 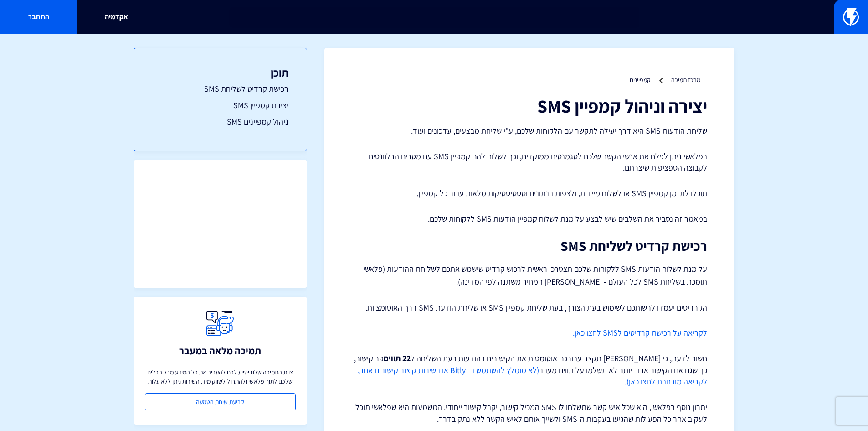 What do you see at coordinates (530, 246) in the screenshot?
I see `h2: רכישת קרדיט לשליחת SMS` at bounding box center [530, 246].